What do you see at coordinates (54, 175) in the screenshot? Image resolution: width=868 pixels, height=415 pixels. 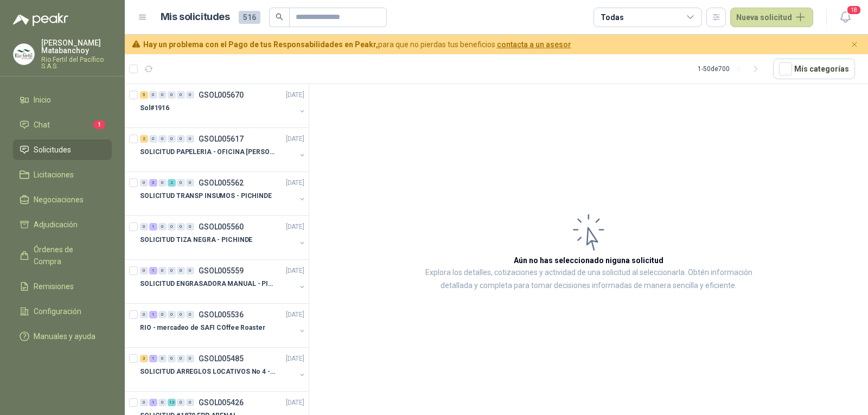 I see `span: Licitaciones` at bounding box center [54, 175].